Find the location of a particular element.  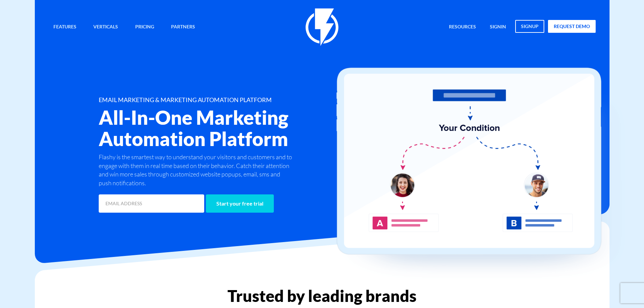

a: Pricing is located at coordinates (145, 27).